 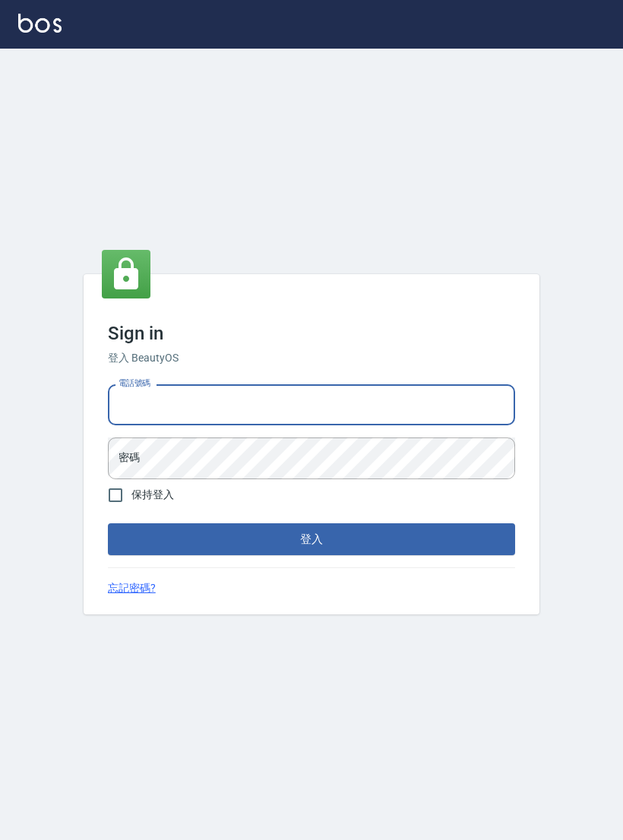 What do you see at coordinates (152, 494) in the screenshot?
I see `span: 保持登入` at bounding box center [152, 494].